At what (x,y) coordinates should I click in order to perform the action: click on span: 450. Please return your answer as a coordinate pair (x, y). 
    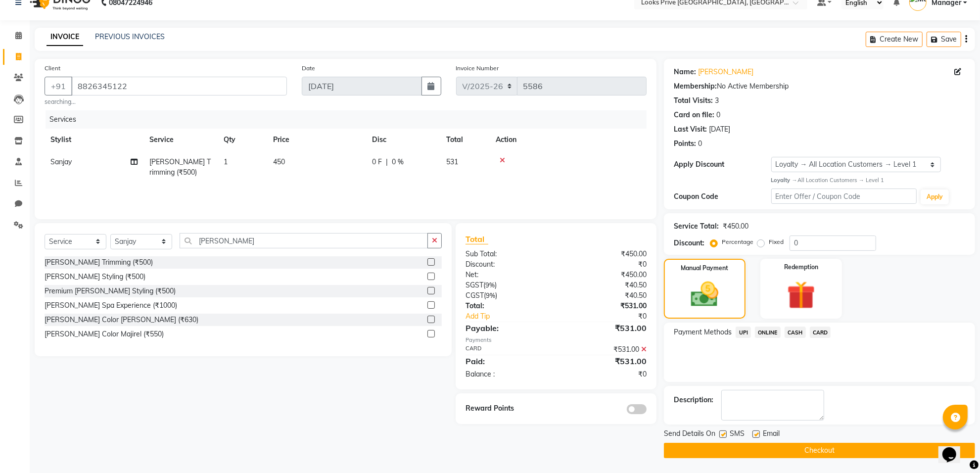
    Looking at the image, I should click on (279, 161).